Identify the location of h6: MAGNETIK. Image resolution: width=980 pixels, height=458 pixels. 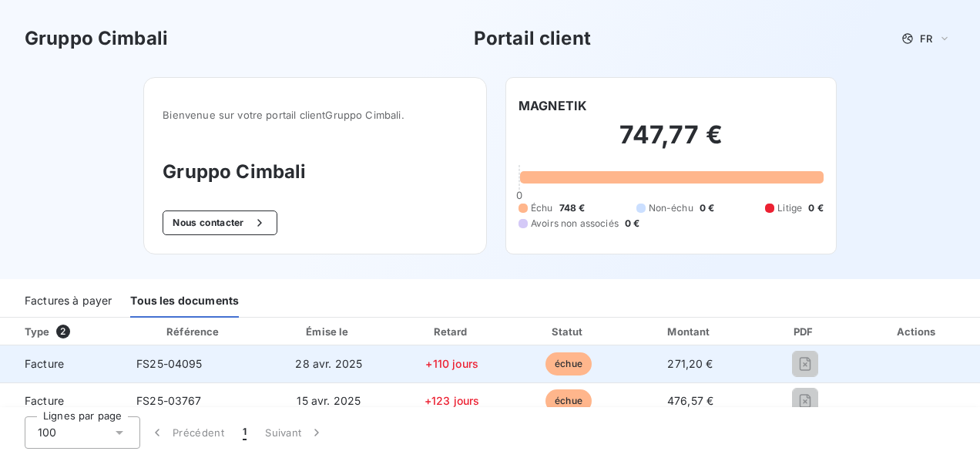
(552, 106).